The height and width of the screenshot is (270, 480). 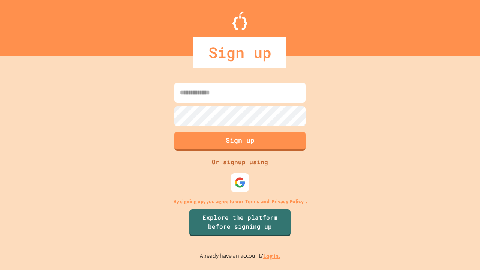 What do you see at coordinates (240, 162) in the screenshot?
I see `div: Or signup using` at bounding box center [240, 162].